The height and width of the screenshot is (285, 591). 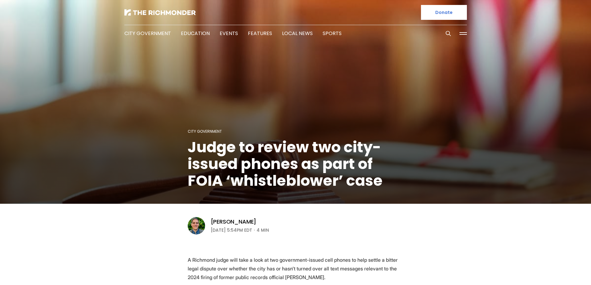 I want to click on a: Donate, so click(x=444, y=12).